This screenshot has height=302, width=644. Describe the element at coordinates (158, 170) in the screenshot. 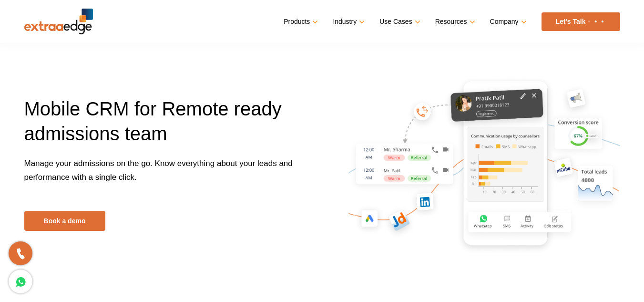

I see `span: Manage your admissions on the go. Know everything about your leads and performance with a single ...` at that location.